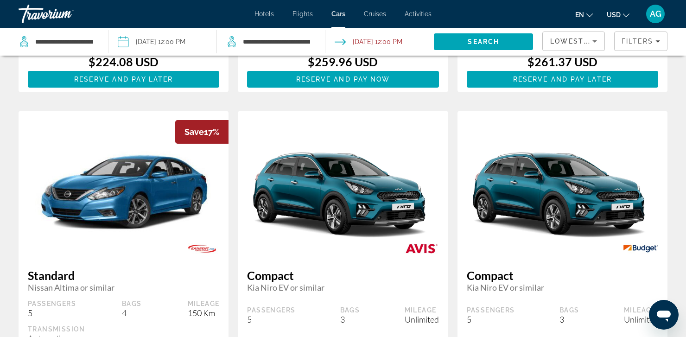 The width and height of the screenshot is (686, 337). What do you see at coordinates (303, 14) in the screenshot?
I see `a: Flights` at bounding box center [303, 14].